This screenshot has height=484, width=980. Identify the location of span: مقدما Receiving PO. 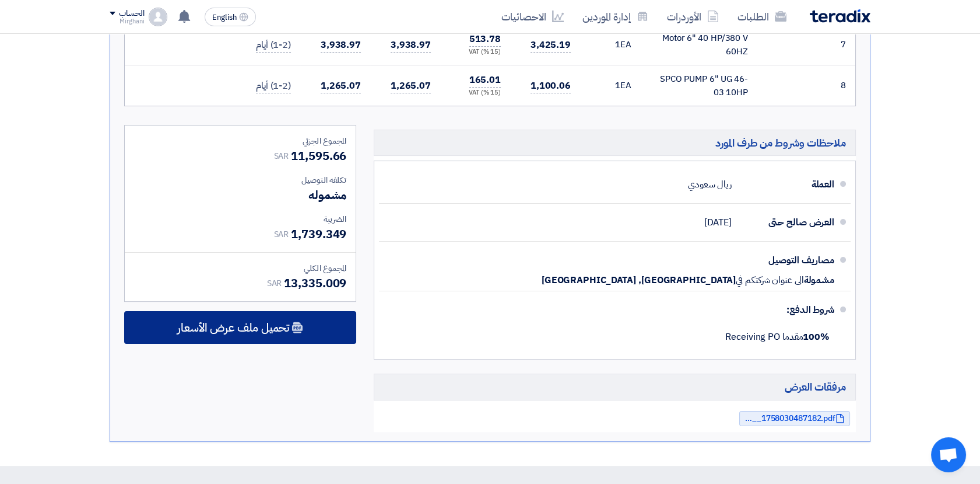
(777, 337).